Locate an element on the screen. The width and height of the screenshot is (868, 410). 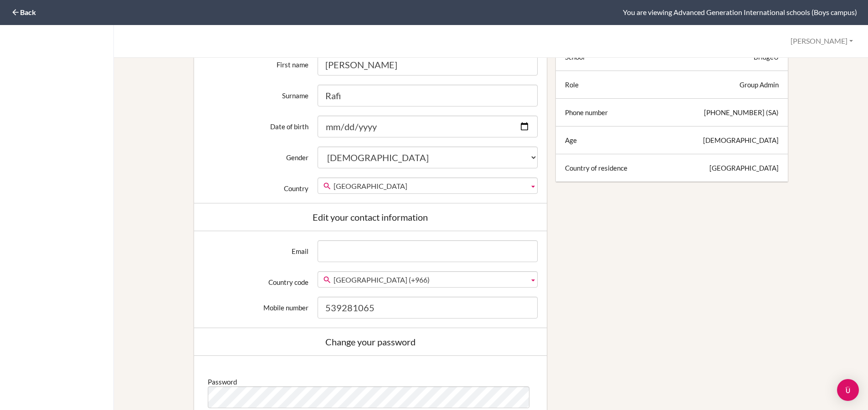
label: First name is located at coordinates (256, 62).